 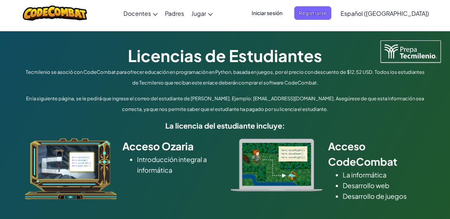 I want to click on button: Registrarse, so click(x=313, y=13).